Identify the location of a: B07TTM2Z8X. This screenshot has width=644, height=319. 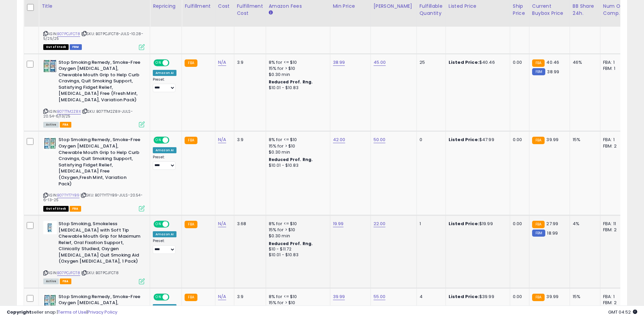
(69, 111).